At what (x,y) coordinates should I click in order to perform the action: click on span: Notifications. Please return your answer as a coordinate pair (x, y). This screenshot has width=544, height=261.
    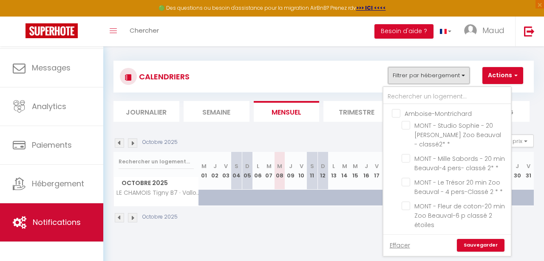
    Looking at the image, I should click on (57, 222).